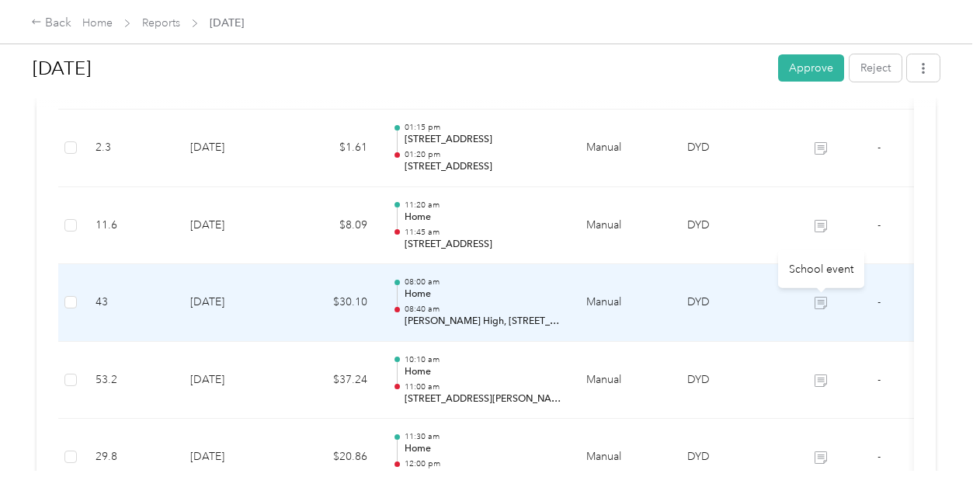  I want to click on td: $37.24, so click(334, 381).